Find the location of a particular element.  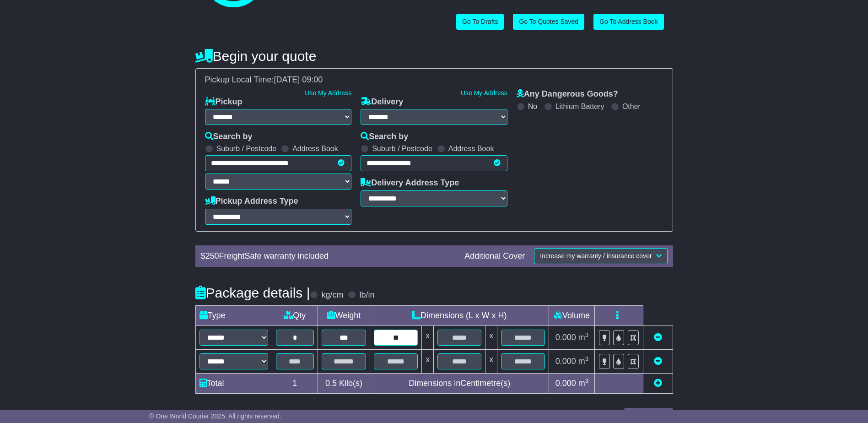

div: Pickup Local Time: is located at coordinates (434, 80).